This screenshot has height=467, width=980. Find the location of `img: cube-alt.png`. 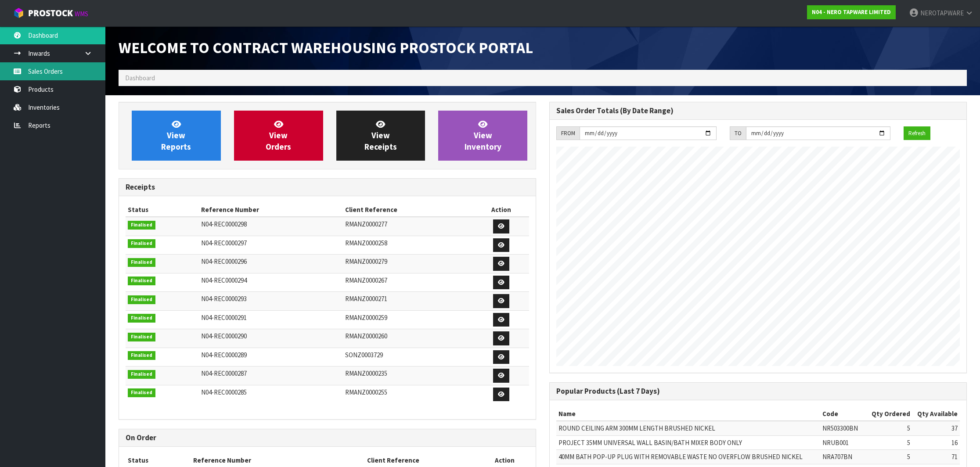

img: cube-alt.png is located at coordinates (19, 13).